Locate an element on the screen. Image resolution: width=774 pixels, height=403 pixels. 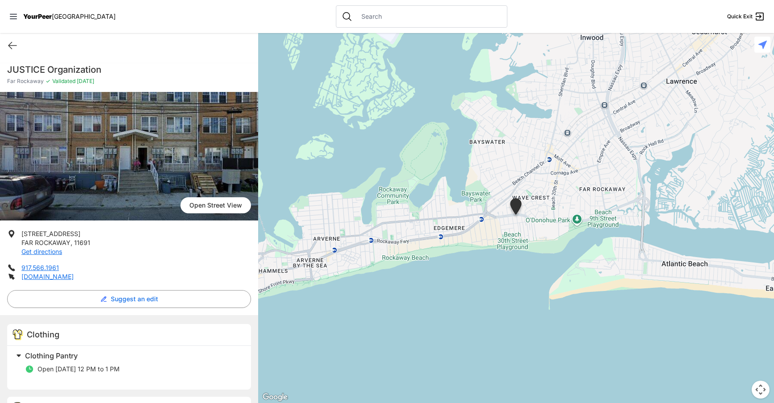
span: Open Street View is located at coordinates (216, 205).